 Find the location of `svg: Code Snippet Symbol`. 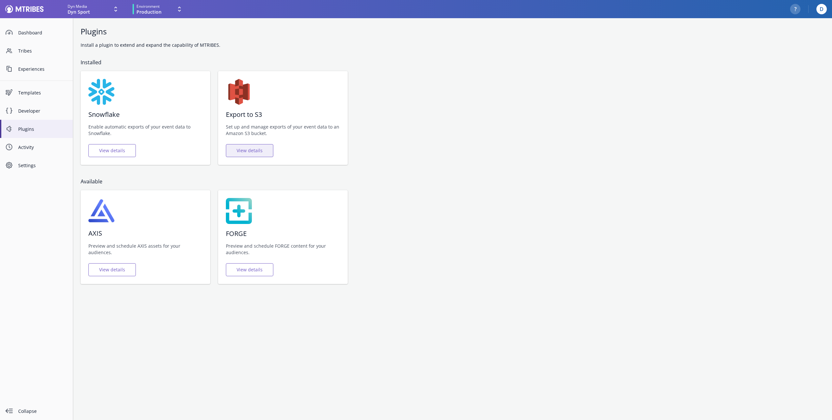

svg: Code Snippet Symbol is located at coordinates (9, 111).